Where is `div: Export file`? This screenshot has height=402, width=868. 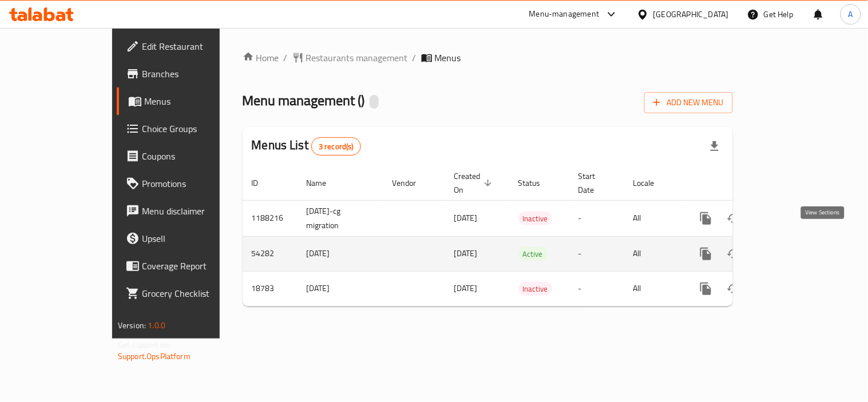 div: Export file is located at coordinates (715, 146).